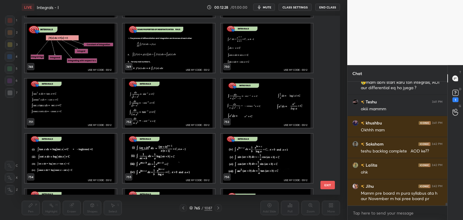 This screenshot has width=463, height=220. Describe the element at coordinates (401, 130) in the screenshot. I see `div: Okhhh mam` at that location.